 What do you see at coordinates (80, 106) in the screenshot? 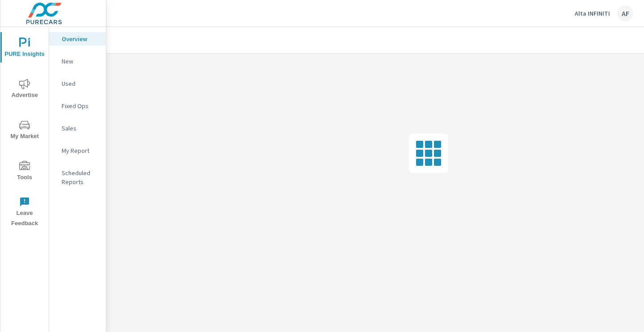
I see `p: Fixed Ops` at bounding box center [80, 106].